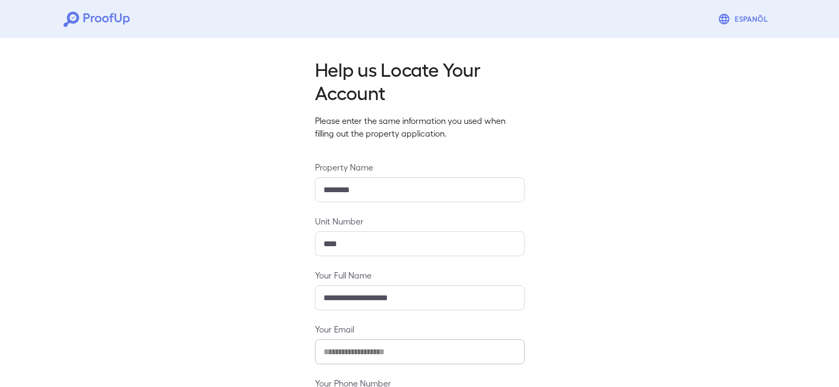  Describe the element at coordinates (420, 127) in the screenshot. I see `p: Please enter the same information you used when filling out the property application.` at that location.